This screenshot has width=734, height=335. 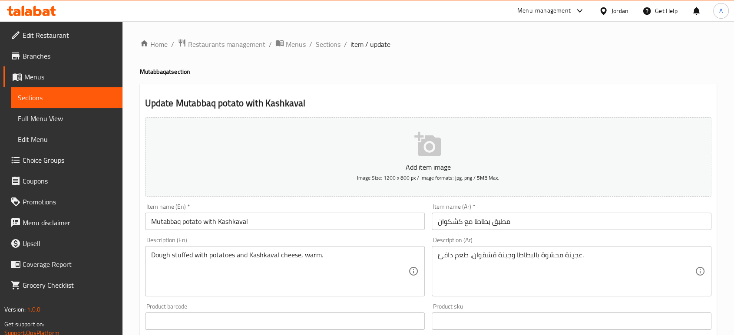 I want to click on textarea: عجينة محشوة بالبطاطا وجبنة قشقوان، طعم دافئ., so click(x=566, y=271).